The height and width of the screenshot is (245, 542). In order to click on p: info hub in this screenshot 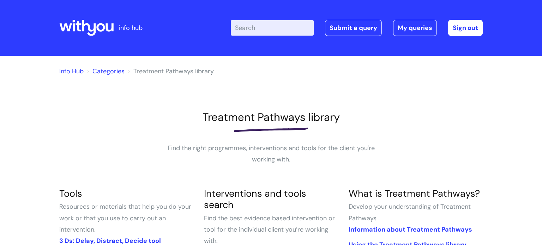, I will do `click(131, 28)`.